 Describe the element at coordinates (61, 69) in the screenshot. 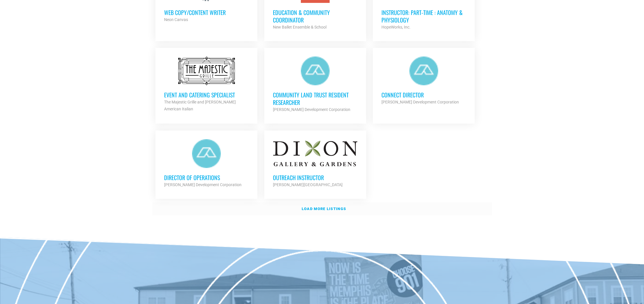

I see `button: Clip a screenshot` at that location.